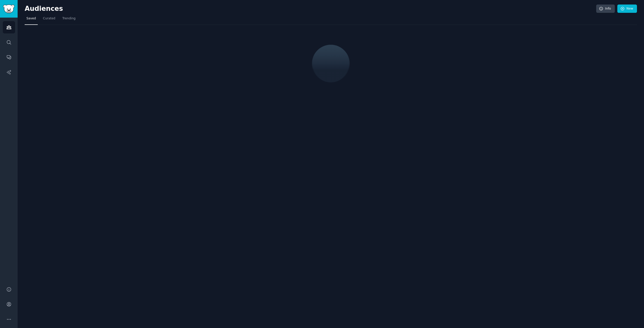 The height and width of the screenshot is (328, 644). What do you see at coordinates (49, 19) in the screenshot?
I see `span: Curated` at bounding box center [49, 19].